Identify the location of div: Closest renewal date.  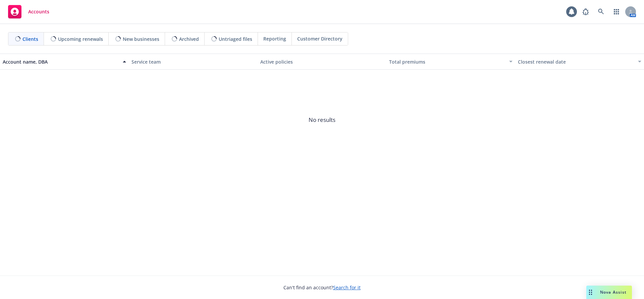
(576, 62).